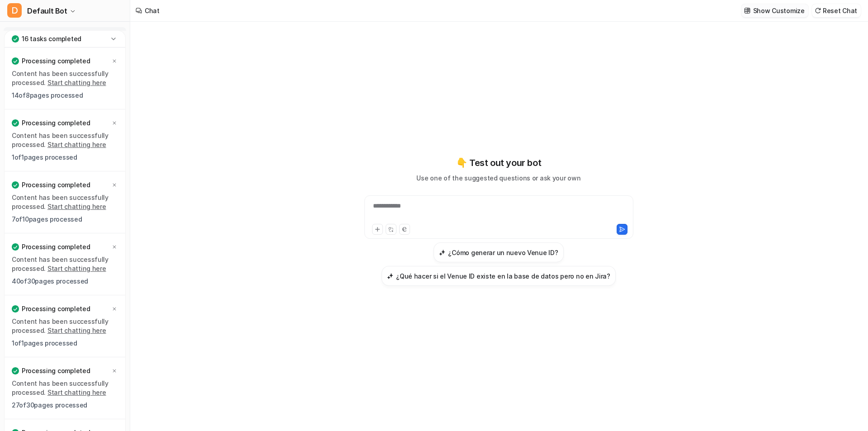 This screenshot has height=431, width=868. What do you see at coordinates (65, 95) in the screenshot?
I see `p: 14 of 8 pages processed` at bounding box center [65, 95].